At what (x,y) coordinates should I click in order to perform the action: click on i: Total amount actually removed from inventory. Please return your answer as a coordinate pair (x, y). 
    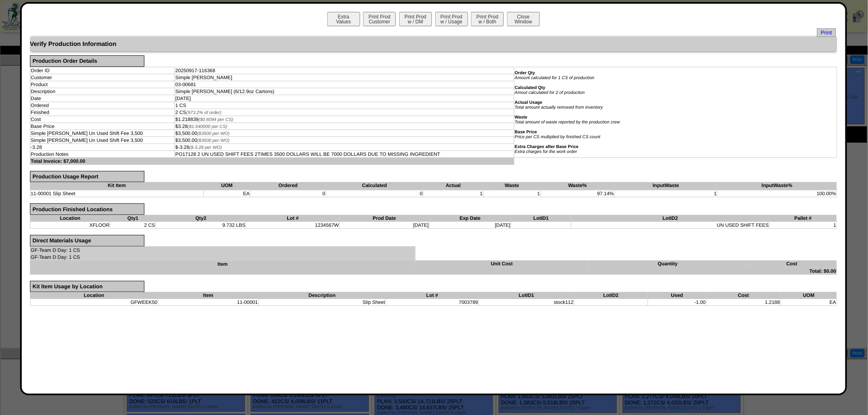
    Looking at the image, I should click on (559, 108).